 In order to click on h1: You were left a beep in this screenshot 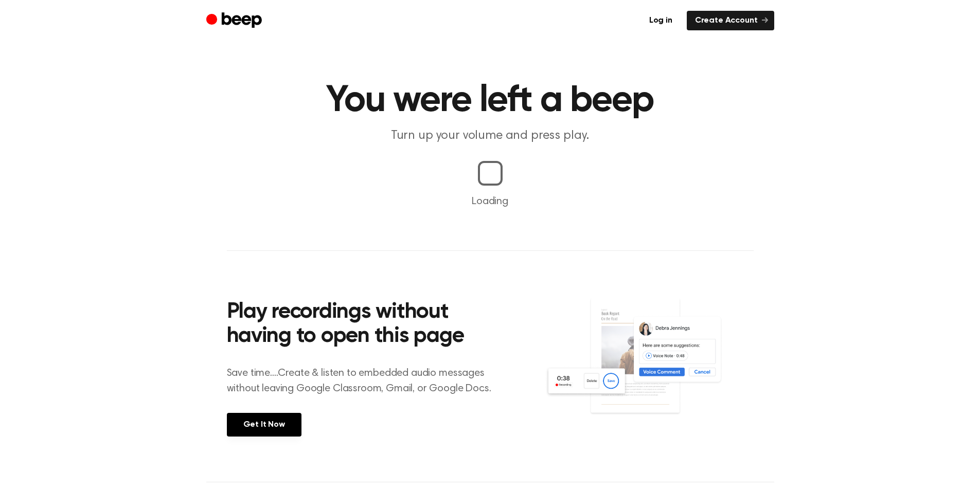, I will do `click(490, 101)`.